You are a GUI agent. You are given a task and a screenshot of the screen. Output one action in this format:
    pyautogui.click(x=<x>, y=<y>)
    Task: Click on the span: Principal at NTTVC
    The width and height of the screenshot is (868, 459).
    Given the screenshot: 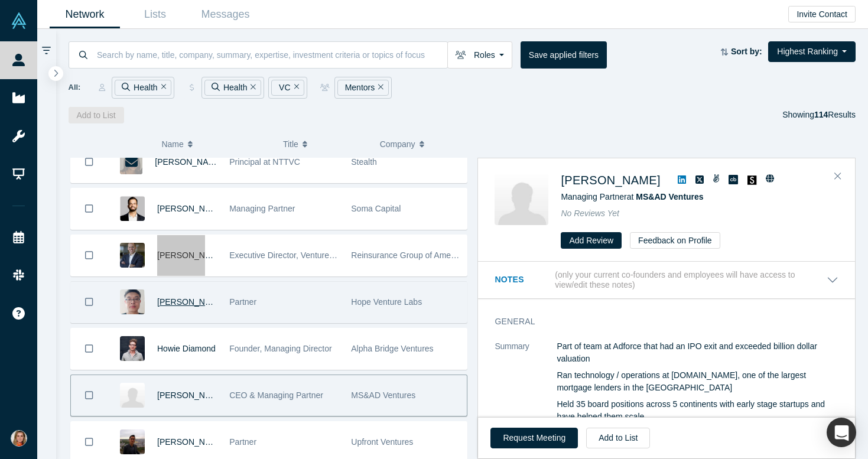 What is the action you would take?
    pyautogui.click(x=265, y=162)
    